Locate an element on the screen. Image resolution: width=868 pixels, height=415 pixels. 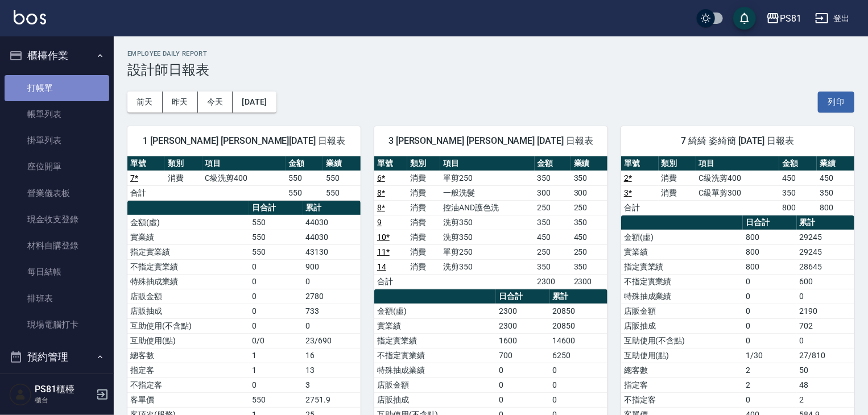
td: C級洗剪400 is located at coordinates (738, 178).